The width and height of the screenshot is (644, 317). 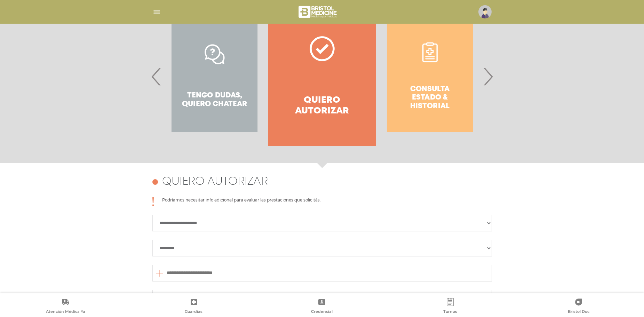 I want to click on span: Bristol Doc, so click(x=578, y=312).